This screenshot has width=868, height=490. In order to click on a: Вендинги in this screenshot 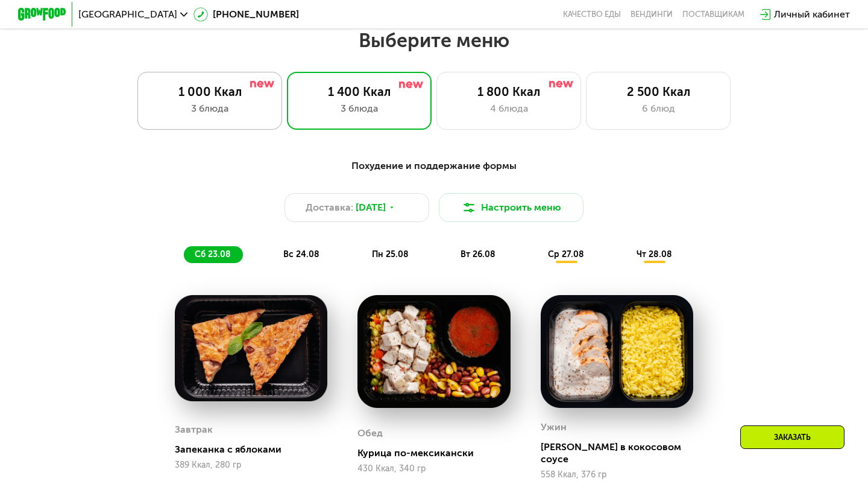, I will do `click(652, 15)`.